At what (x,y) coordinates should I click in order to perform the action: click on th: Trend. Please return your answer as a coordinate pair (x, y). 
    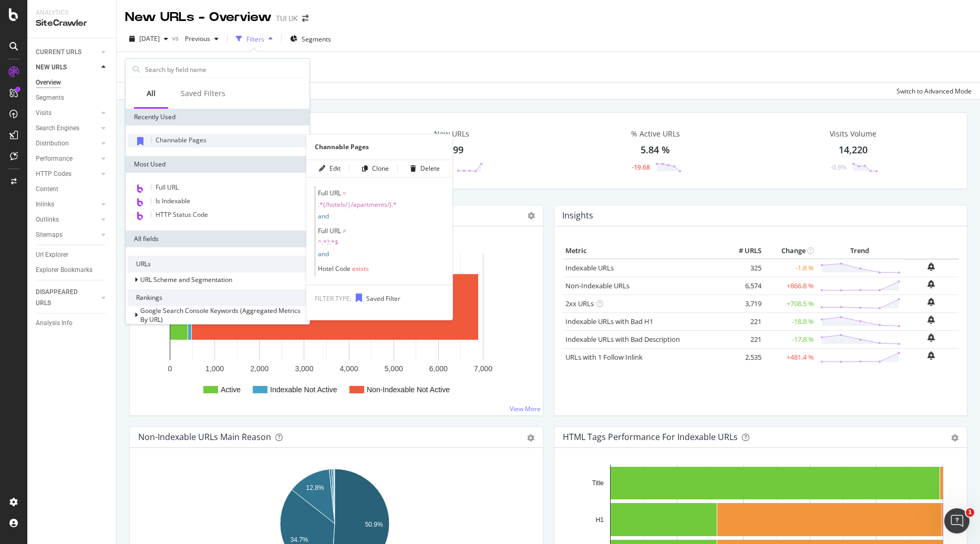
    Looking at the image, I should click on (860, 251).